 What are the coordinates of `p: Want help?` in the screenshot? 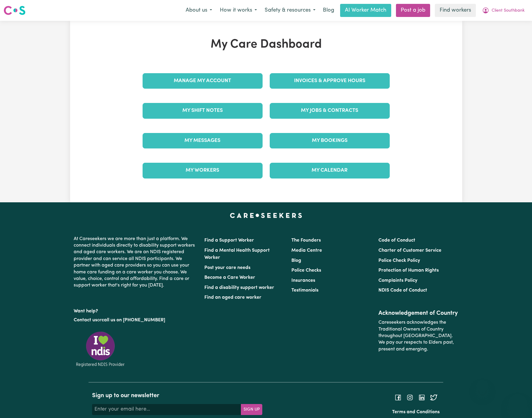 It's located at (136, 310).